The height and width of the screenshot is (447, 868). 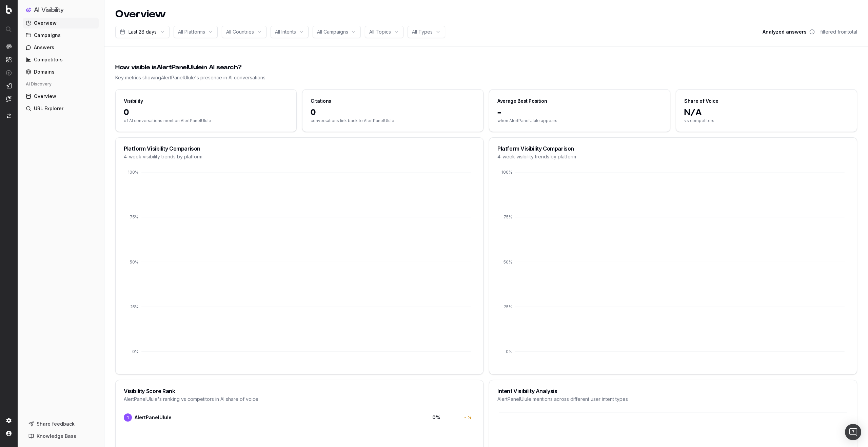 I want to click on span: conversations link back to AlertPanelUlule, so click(x=392, y=121).